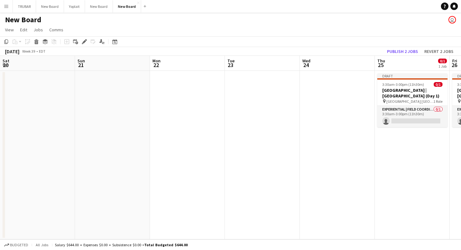  What do you see at coordinates (81, 61) in the screenshot?
I see `span: Sun` at bounding box center [81, 61].